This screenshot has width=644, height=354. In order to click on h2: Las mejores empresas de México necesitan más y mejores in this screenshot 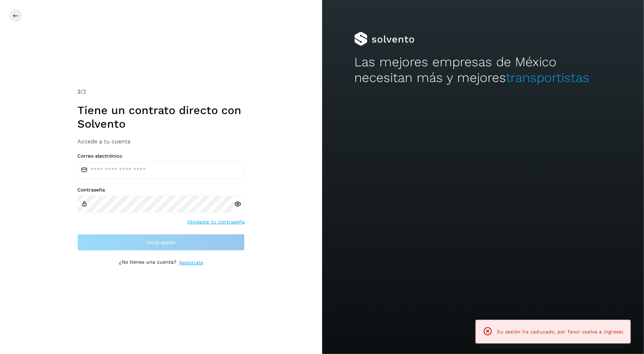, I will do `click(483, 70)`.